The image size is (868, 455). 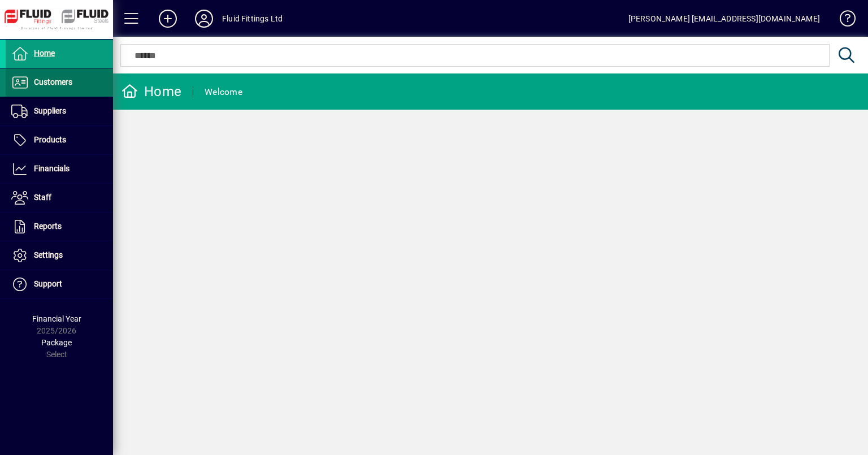 What do you see at coordinates (59, 140) in the screenshot?
I see `a: Products` at bounding box center [59, 140].